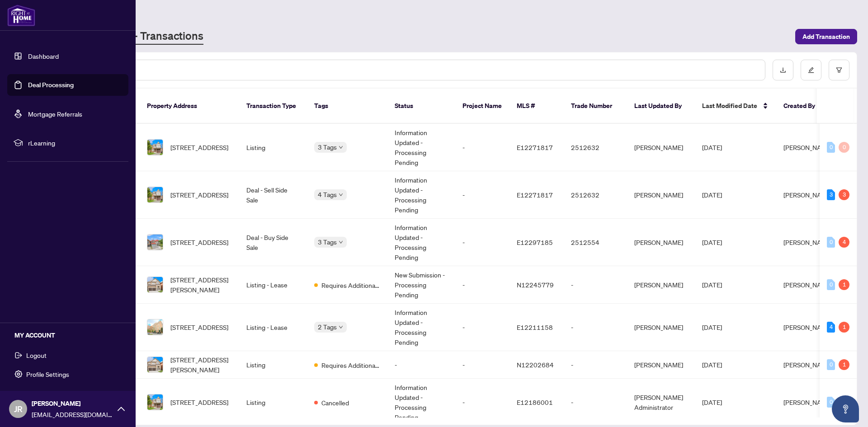 The width and height of the screenshot is (868, 427). What do you see at coordinates (421, 106) in the screenshot?
I see `th: Status` at bounding box center [421, 106].